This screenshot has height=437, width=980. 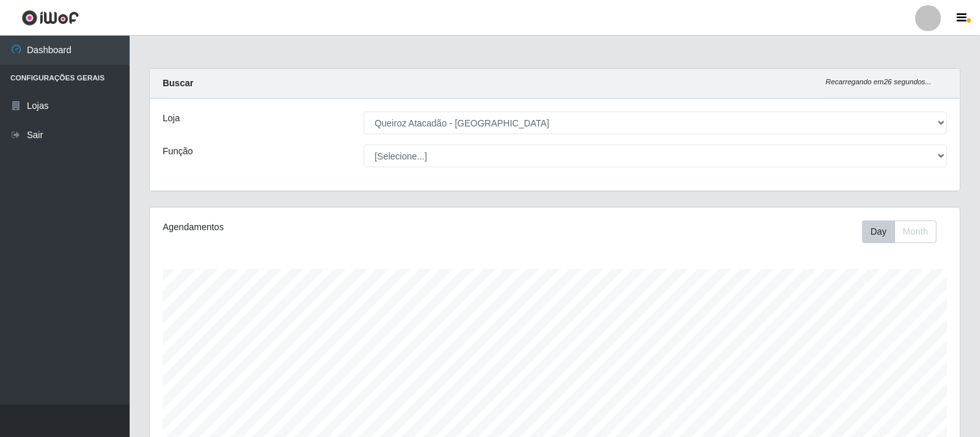 I want to click on i: Recarregando em 26 segundos..., so click(x=878, y=82).